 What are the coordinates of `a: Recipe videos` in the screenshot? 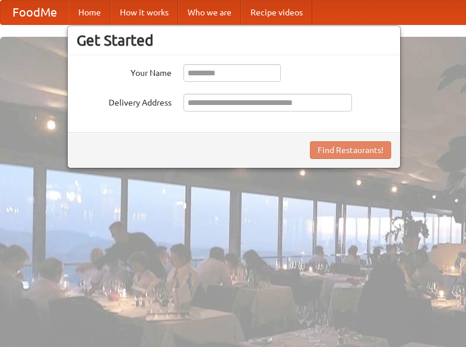 It's located at (277, 12).